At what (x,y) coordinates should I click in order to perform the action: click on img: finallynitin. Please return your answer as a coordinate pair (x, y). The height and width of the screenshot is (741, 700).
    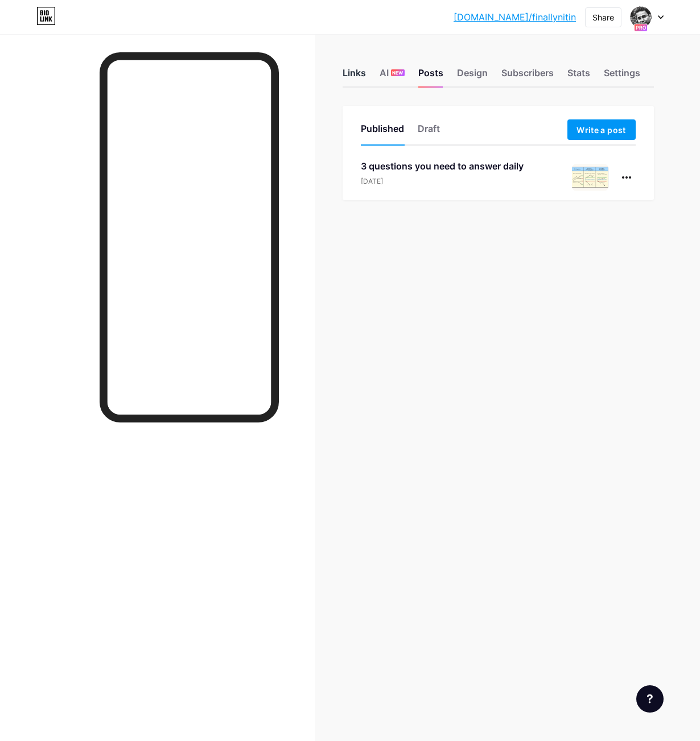
    Looking at the image, I should click on (641, 17).